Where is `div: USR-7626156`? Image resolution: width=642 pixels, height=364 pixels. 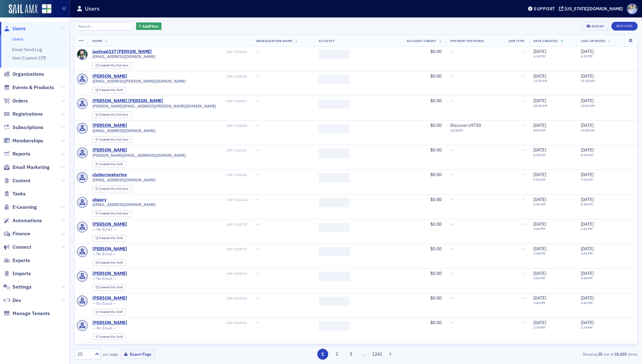 div: USR-7626156 is located at coordinates (187, 175).